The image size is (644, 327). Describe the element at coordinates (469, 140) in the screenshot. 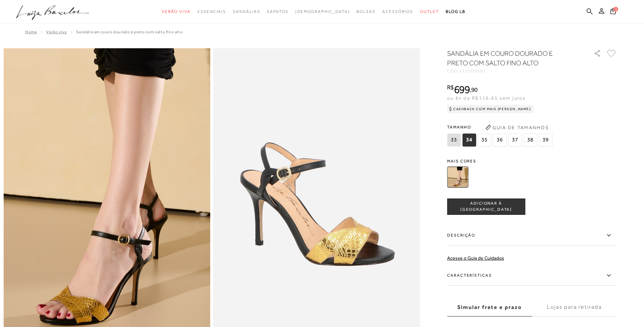

I see `span: 34` at that location.